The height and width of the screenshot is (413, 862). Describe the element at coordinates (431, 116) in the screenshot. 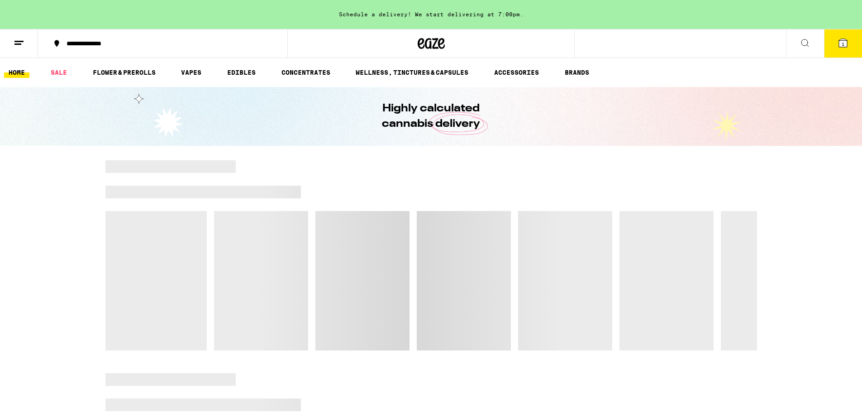

I see `h1: Highly calculated cannabis delivery` at that location.